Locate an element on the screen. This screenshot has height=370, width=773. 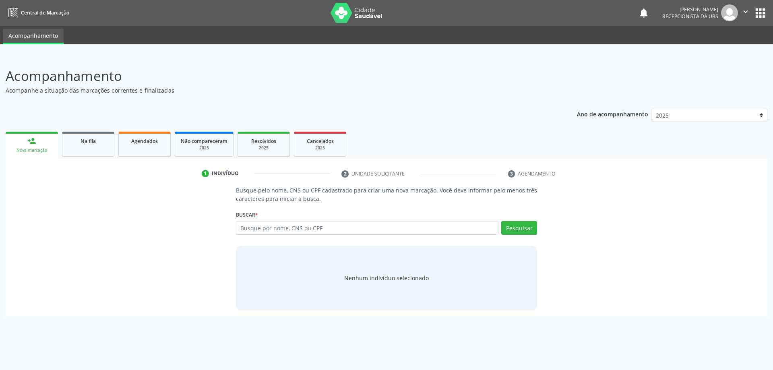
button: notifications is located at coordinates (644, 13).